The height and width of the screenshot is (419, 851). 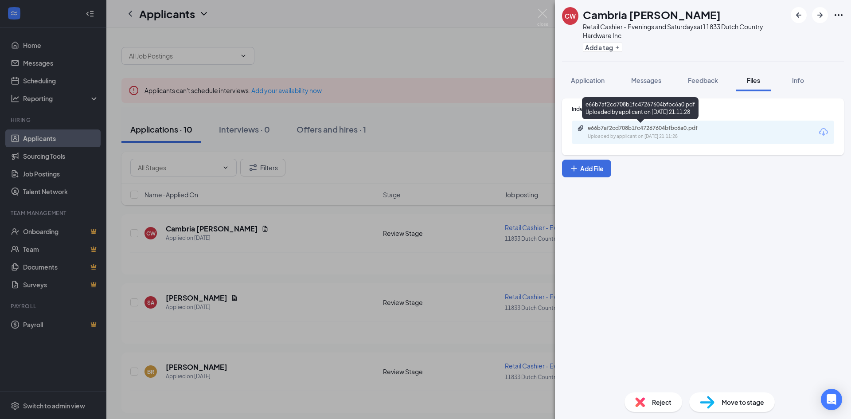 I want to click on span: Feedback, so click(x=703, y=80).